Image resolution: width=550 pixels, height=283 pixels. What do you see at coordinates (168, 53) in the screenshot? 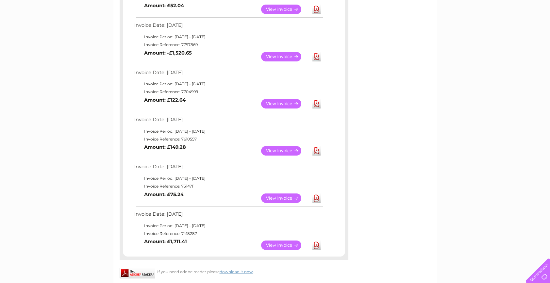
I see `b: Amount: -£1,520.65` at bounding box center [168, 53].